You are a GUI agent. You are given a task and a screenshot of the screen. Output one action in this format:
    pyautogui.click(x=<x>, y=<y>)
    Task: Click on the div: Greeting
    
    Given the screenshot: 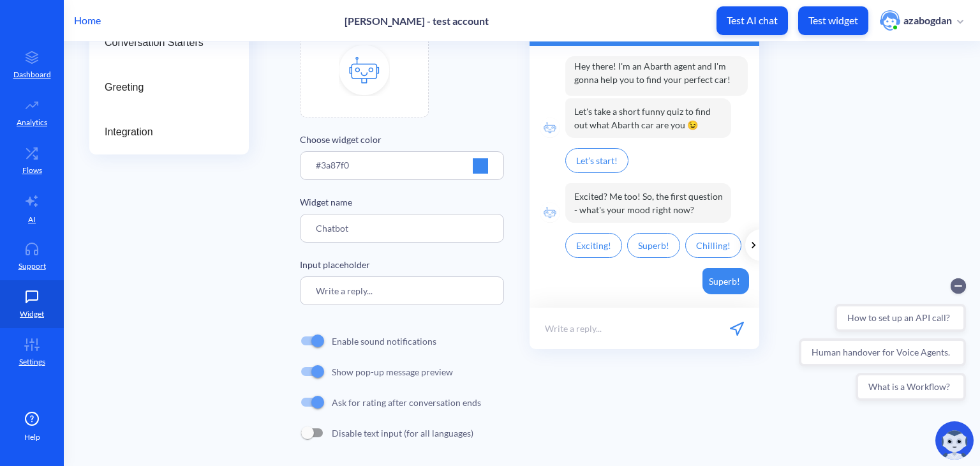 What is the action you would take?
    pyautogui.click(x=169, y=87)
    